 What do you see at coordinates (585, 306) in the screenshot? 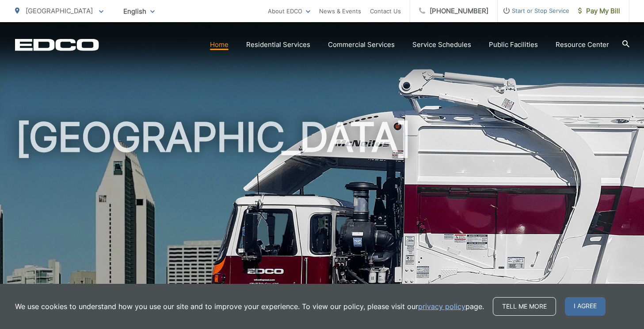
I see `span: I agree` at bounding box center [585, 306].